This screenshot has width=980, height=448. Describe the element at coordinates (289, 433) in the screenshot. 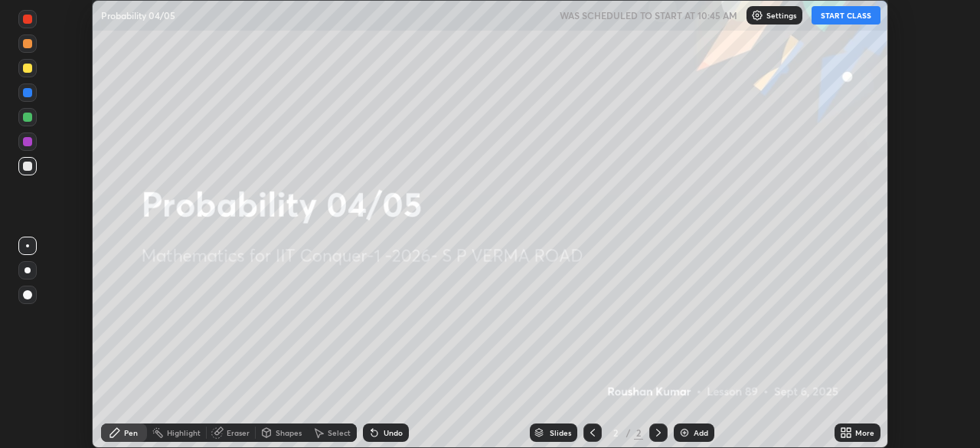

I see `div: Shapes` at that location.